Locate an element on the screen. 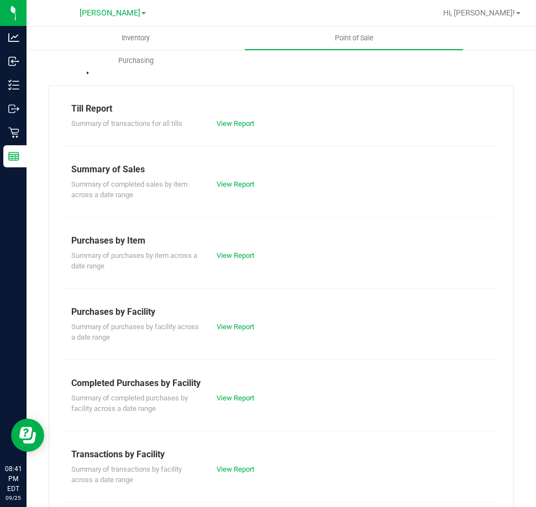 This screenshot has width=536, height=507. span: Summary of purchases by item across a date range is located at coordinates (134, 261).